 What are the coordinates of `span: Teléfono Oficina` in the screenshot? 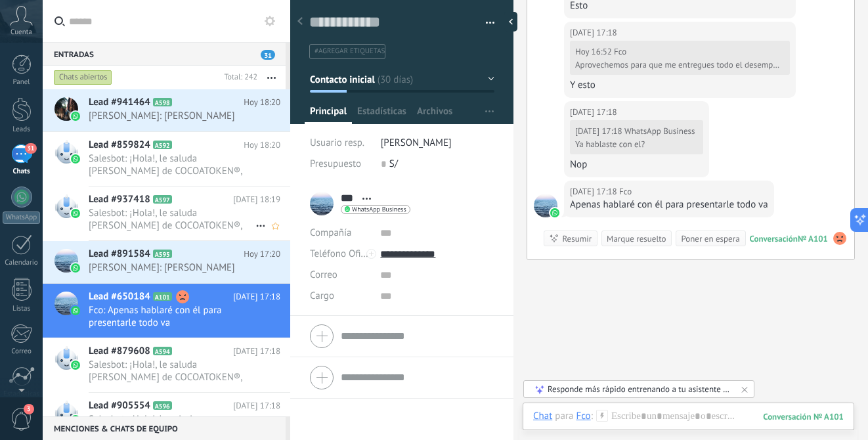 It's located at (344, 254).